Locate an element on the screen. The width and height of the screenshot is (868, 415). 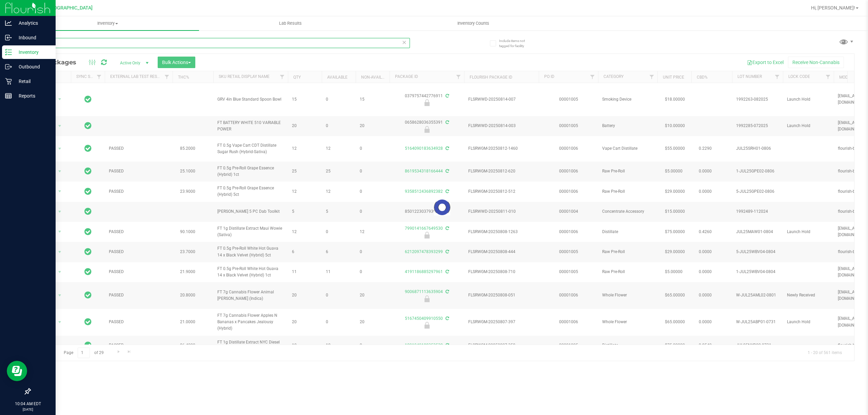
inline-svg: Analytics is located at coordinates (8, 23).